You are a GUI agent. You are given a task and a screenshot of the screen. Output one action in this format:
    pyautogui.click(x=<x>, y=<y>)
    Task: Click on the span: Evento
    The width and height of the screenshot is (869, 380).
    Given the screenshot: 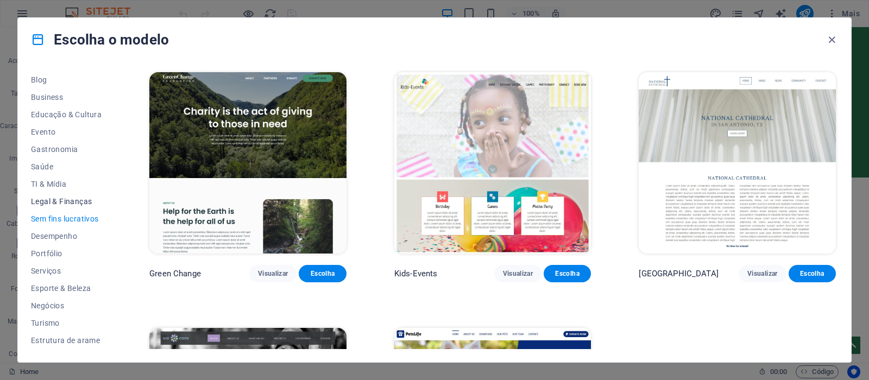 What is the action you would take?
    pyautogui.click(x=66, y=132)
    